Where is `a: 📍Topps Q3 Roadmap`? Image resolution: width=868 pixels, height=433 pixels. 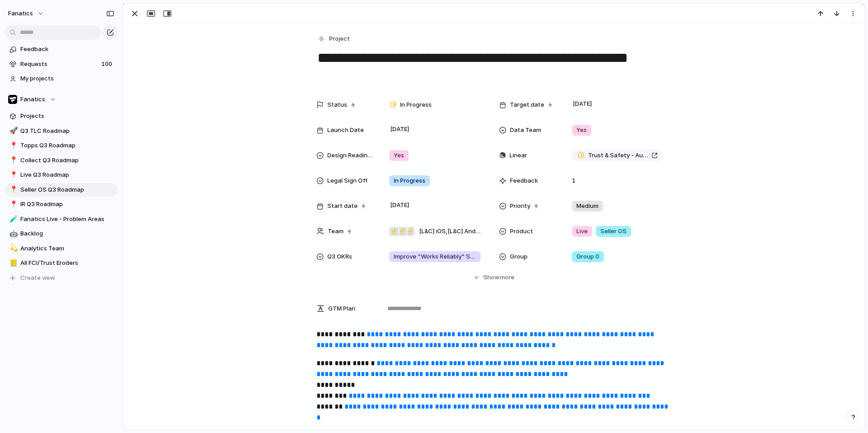 a: 📍Topps Q3 Roadmap is located at coordinates (61, 145).